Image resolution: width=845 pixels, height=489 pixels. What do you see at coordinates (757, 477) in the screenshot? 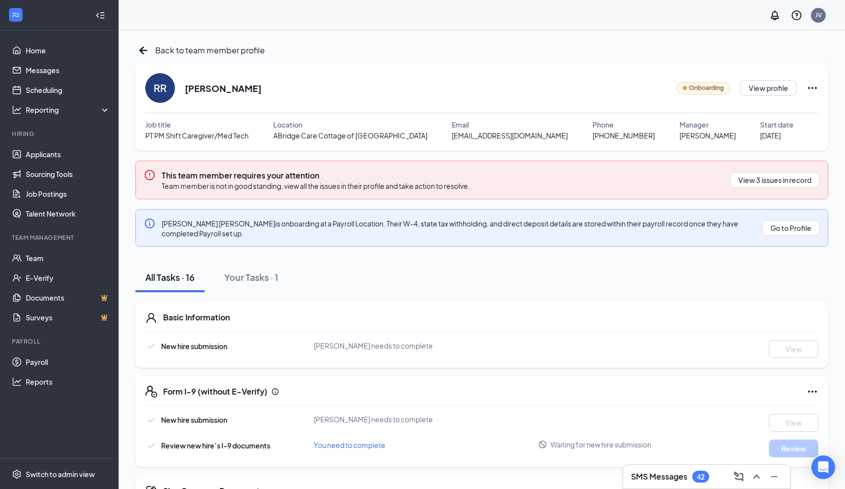
I see `button: ChevronUp` at bounding box center [757, 477].